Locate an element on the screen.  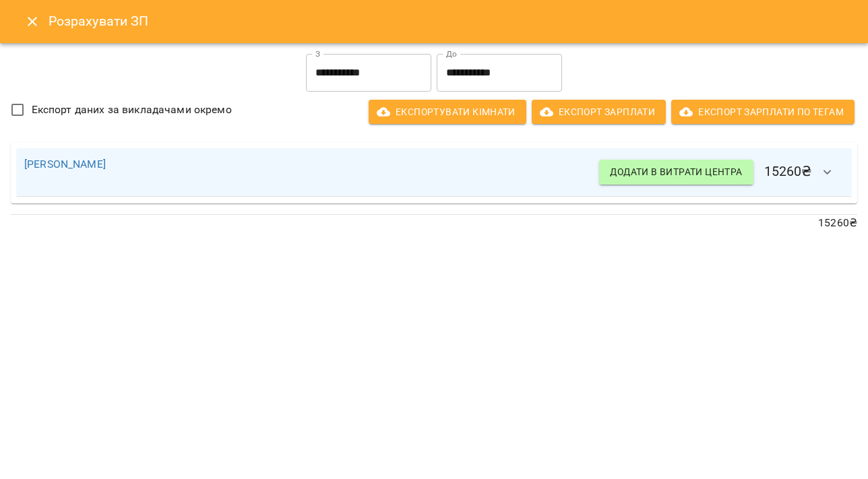
button: Close is located at coordinates (32, 21).